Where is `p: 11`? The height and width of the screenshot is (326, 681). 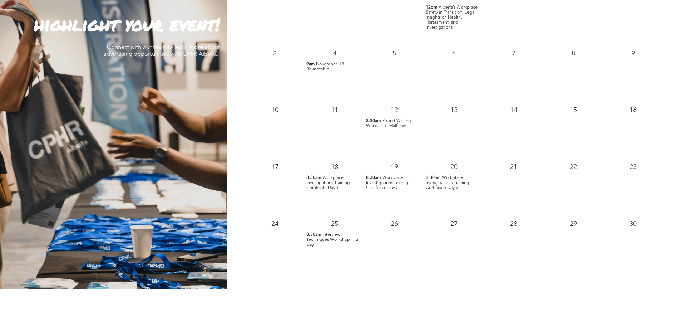 p: 11 is located at coordinates (335, 110).